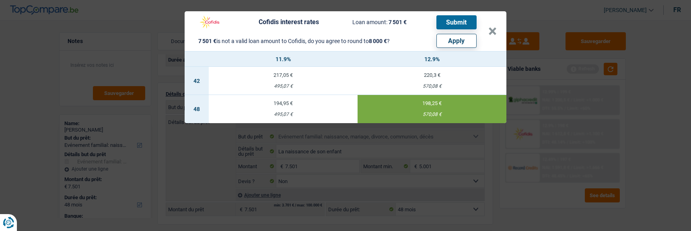 Image resolution: width=691 pixels, height=231 pixels. Describe the element at coordinates (370, 22) in the screenshot. I see `span: Loan amount:` at that location.